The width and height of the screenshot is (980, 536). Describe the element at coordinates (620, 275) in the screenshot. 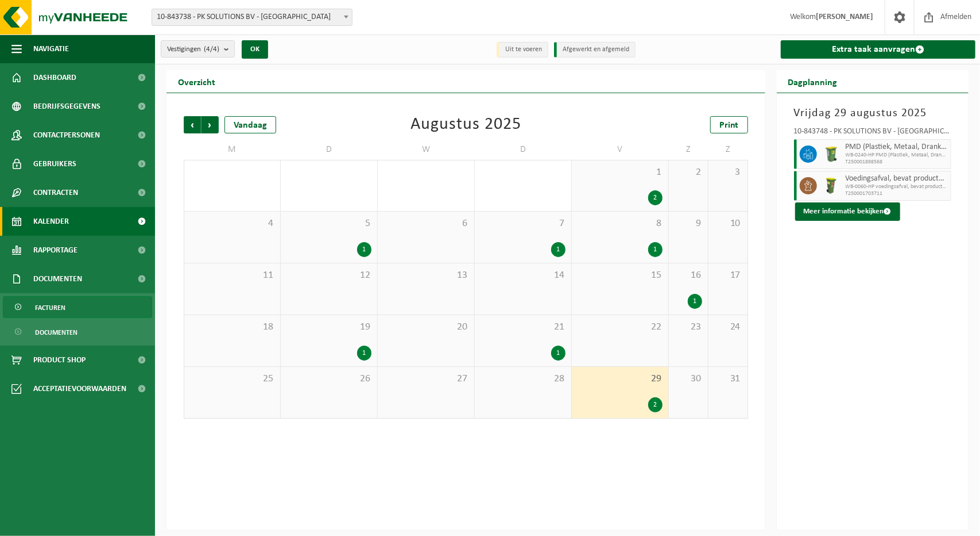

I see `span: 15` at that location.